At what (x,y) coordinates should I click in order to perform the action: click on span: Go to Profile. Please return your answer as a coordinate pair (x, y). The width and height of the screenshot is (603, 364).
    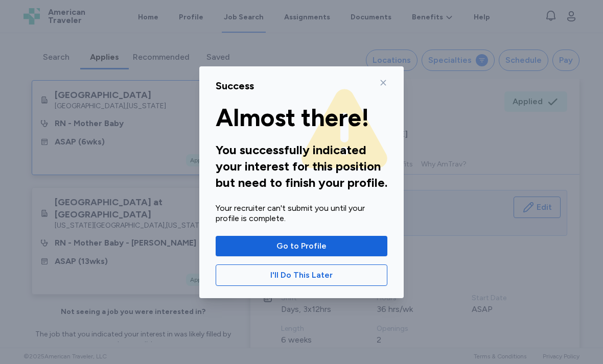
    Looking at the image, I should click on (302, 246).